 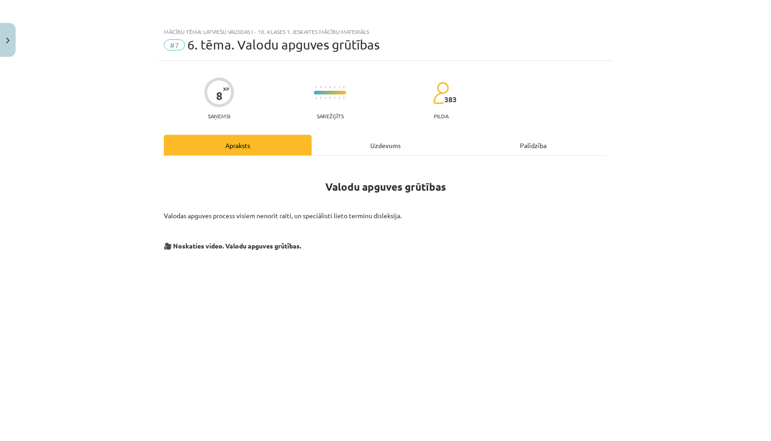 What do you see at coordinates (385, 145) in the screenshot?
I see `div: Uzdevums` at bounding box center [385, 145].